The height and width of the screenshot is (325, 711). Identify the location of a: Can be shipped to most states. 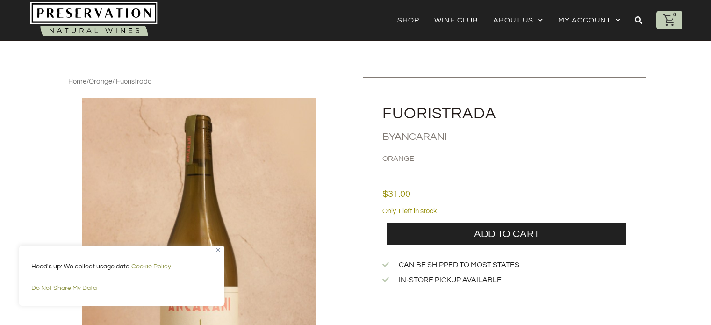
(504, 265).